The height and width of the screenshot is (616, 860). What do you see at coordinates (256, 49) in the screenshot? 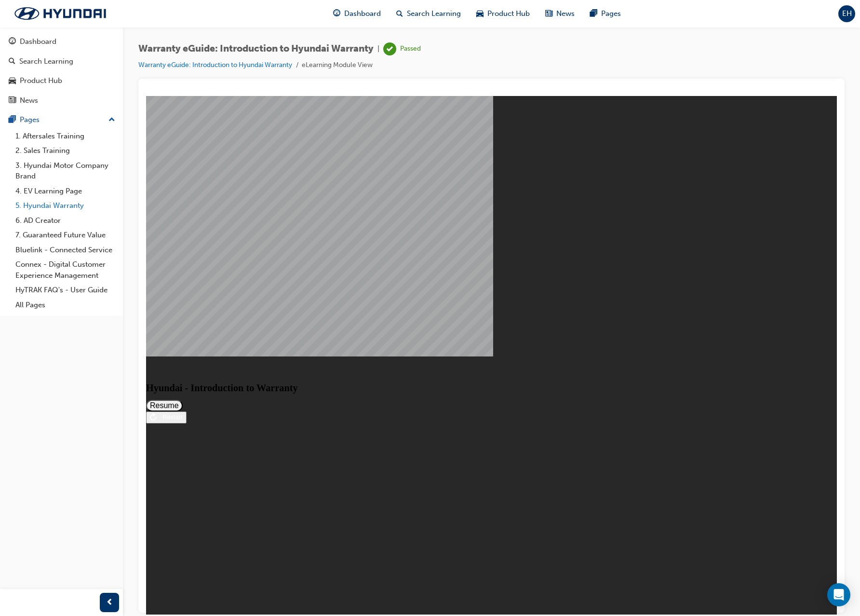
I see `span: Warranty eGuide: Introduction to Hyundai Warranty` at bounding box center [256, 49].